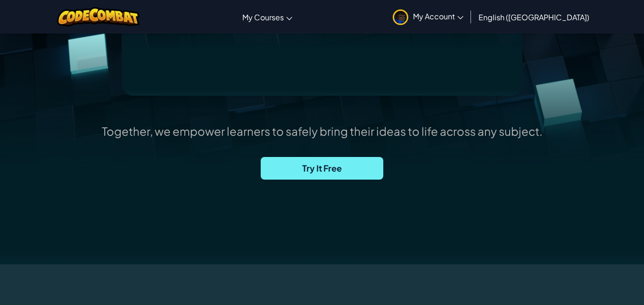 This screenshot has height=305, width=644. Describe the element at coordinates (268, 17) in the screenshot. I see `a: My Courses` at that location.